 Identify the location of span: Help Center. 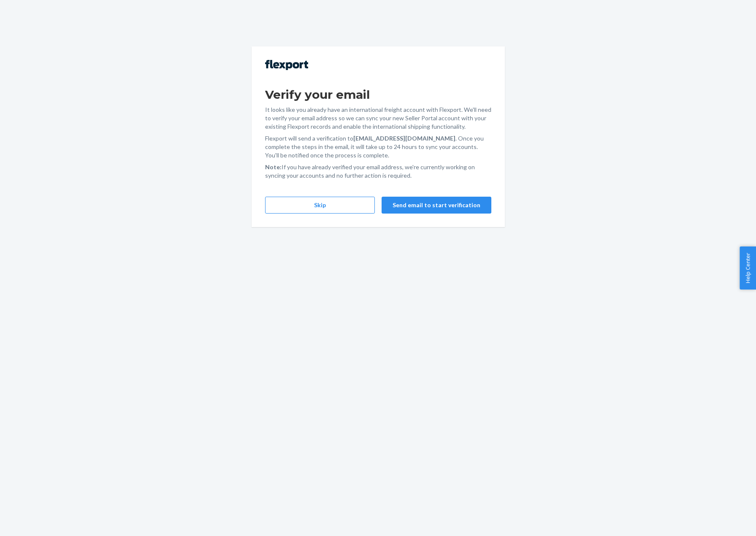
(747, 268).